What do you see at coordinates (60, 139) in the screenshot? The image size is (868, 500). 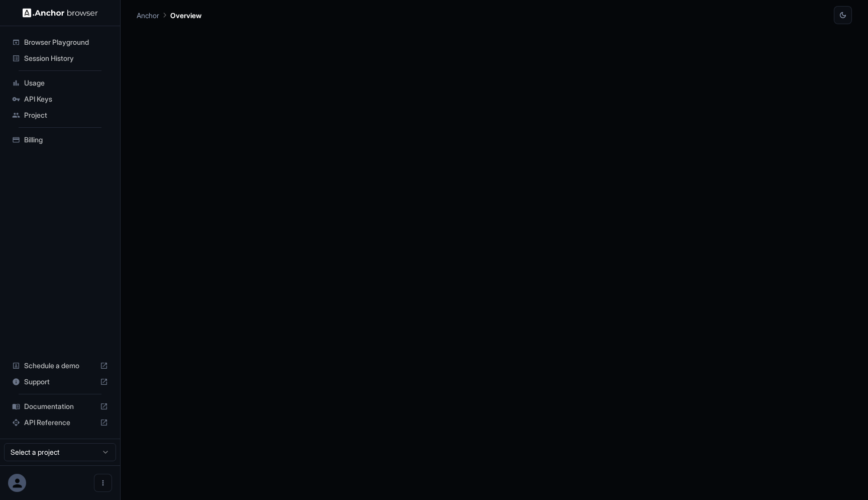 I see `div: Billing` at bounding box center [60, 139].